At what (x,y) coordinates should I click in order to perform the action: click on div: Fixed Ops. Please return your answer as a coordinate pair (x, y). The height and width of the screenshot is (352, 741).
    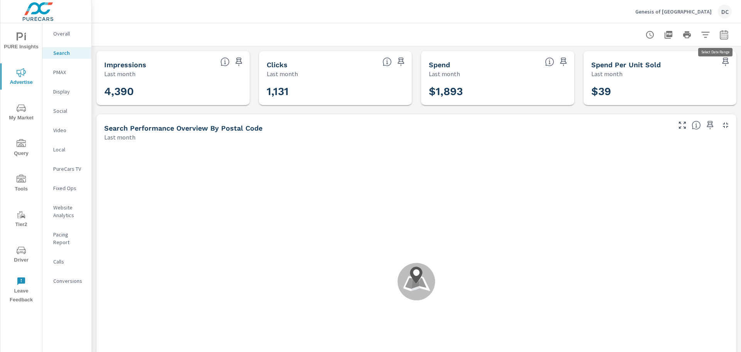
    Looking at the image, I should click on (67, 188).